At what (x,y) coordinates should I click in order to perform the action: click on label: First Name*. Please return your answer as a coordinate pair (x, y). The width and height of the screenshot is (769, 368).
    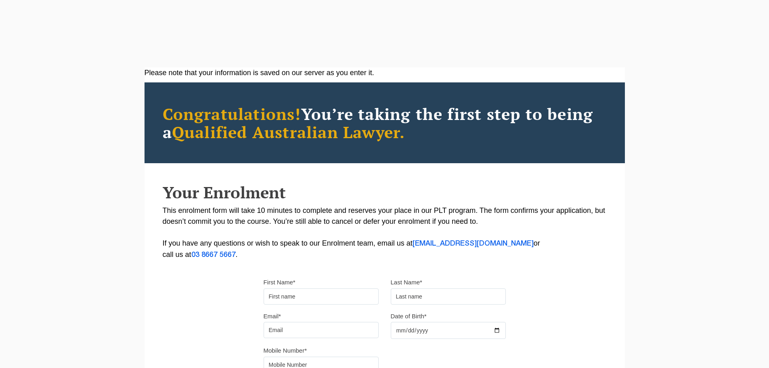
    Looking at the image, I should click on (279, 282).